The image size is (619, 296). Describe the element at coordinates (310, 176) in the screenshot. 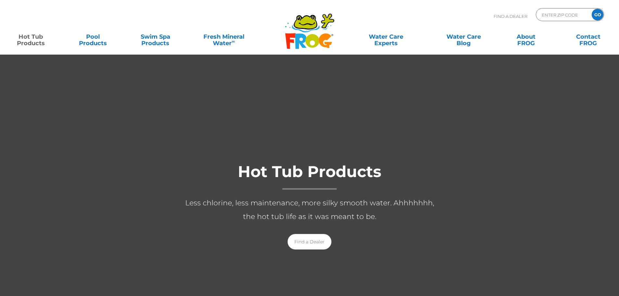

I see `h1: Hot Tub Products` at that location.